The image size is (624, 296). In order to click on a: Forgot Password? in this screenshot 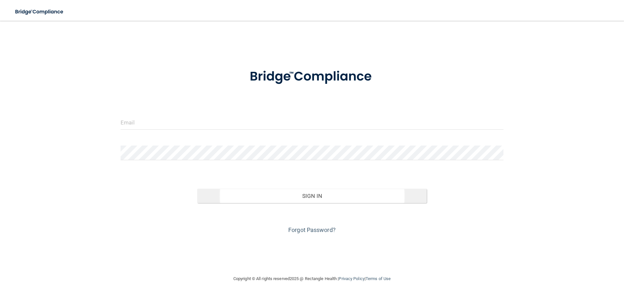, I will do `click(312, 230)`.